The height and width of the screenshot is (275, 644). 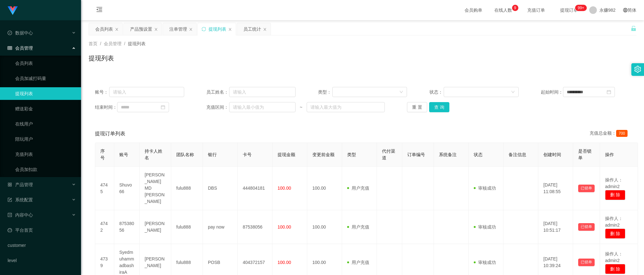 I want to click on div: 会员列表, so click(x=104, y=30).